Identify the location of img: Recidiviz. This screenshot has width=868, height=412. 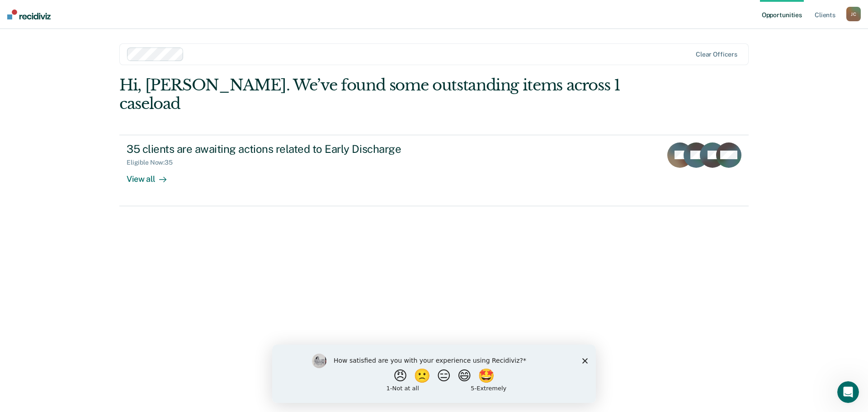
(29, 14).